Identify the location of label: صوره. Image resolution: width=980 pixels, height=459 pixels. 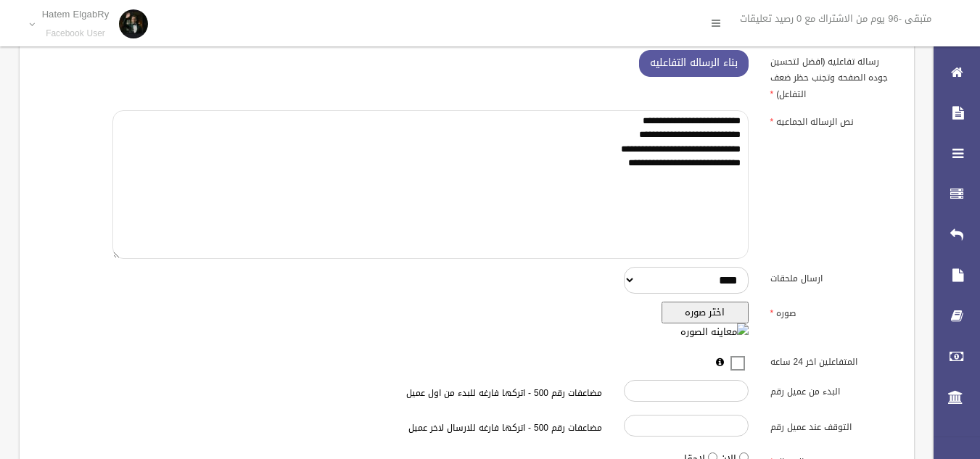
(832, 312).